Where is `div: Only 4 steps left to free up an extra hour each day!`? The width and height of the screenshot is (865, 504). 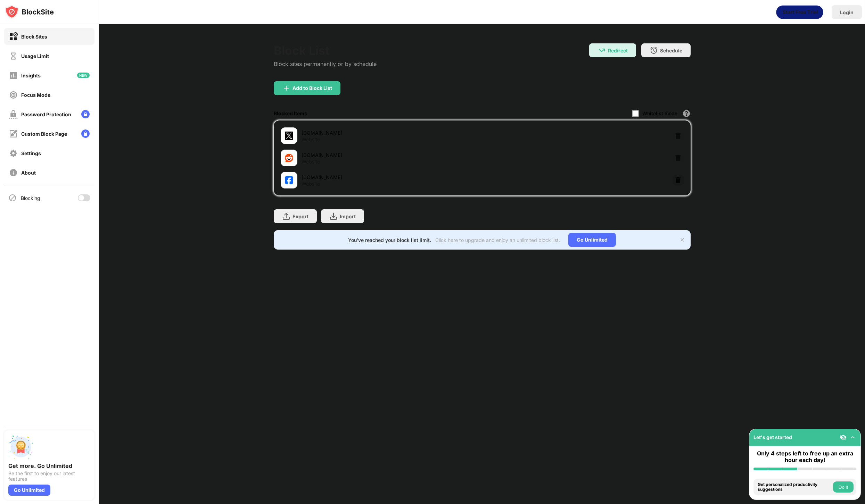 div: Only 4 steps left to free up an extra hour each day! is located at coordinates (805, 457).